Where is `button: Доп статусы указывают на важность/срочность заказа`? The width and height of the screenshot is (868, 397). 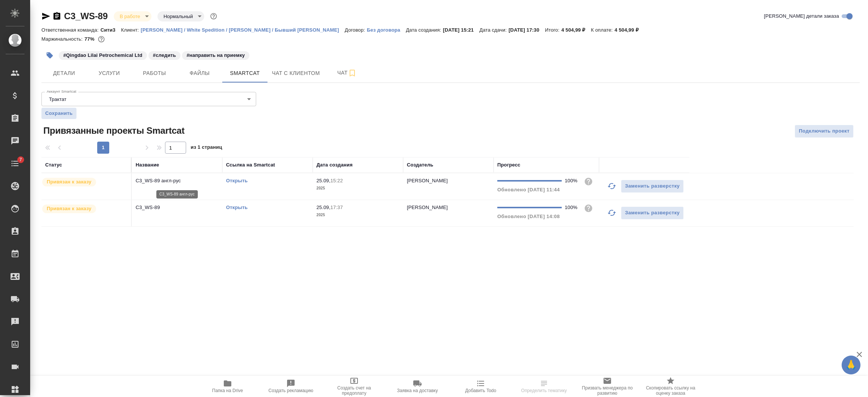 button: Доп статусы указывают на важность/срочность заказа is located at coordinates (213, 16).